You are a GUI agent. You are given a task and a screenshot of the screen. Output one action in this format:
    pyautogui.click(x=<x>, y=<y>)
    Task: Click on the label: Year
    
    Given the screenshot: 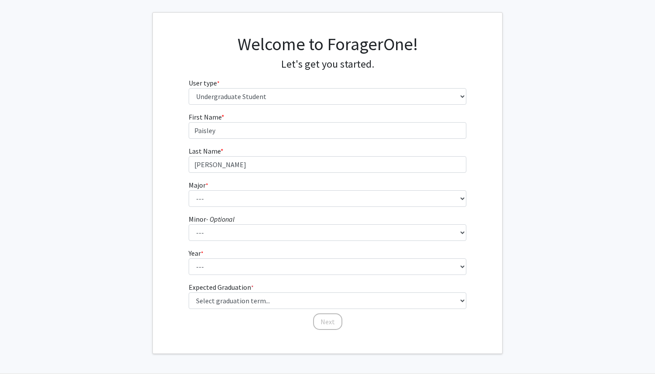 What is the action you would take?
    pyautogui.click(x=196, y=253)
    